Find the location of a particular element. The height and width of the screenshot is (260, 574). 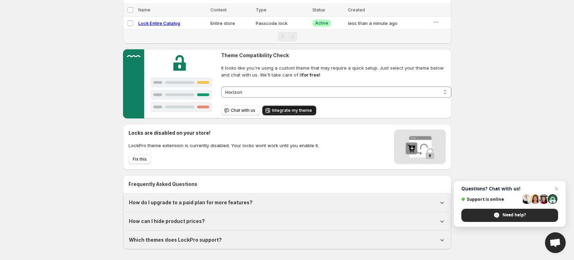

img: Customer support is located at coordinates (171, 84).